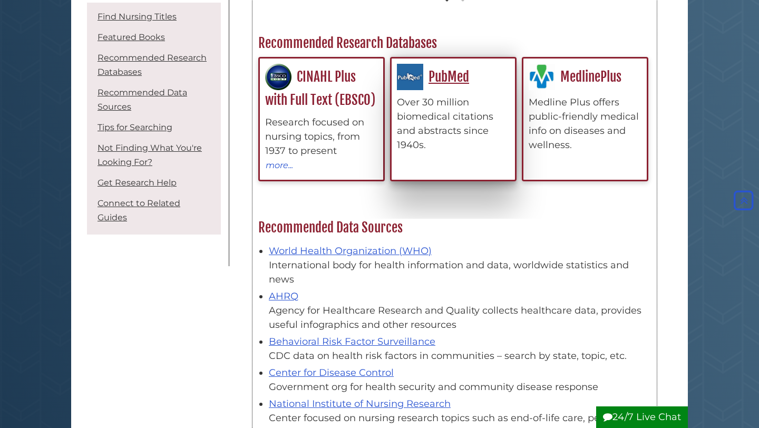 The height and width of the screenshot is (428, 759). I want to click on a: Recommended Research Databases, so click(152, 65).